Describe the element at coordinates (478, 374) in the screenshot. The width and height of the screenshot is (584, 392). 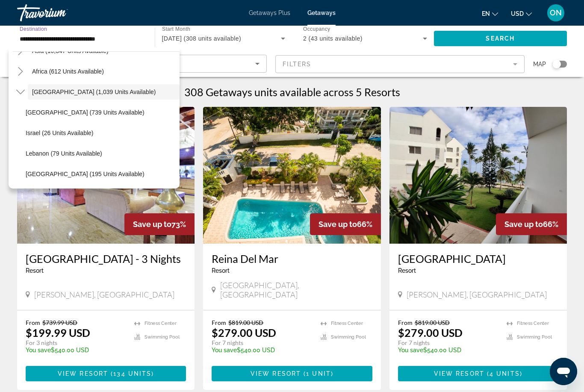
I see `button: View Resort(4 units)` at that location.